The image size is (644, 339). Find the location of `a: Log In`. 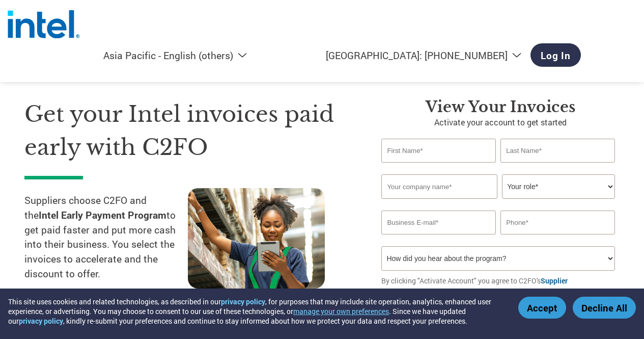

a: Log In is located at coordinates (556, 55).